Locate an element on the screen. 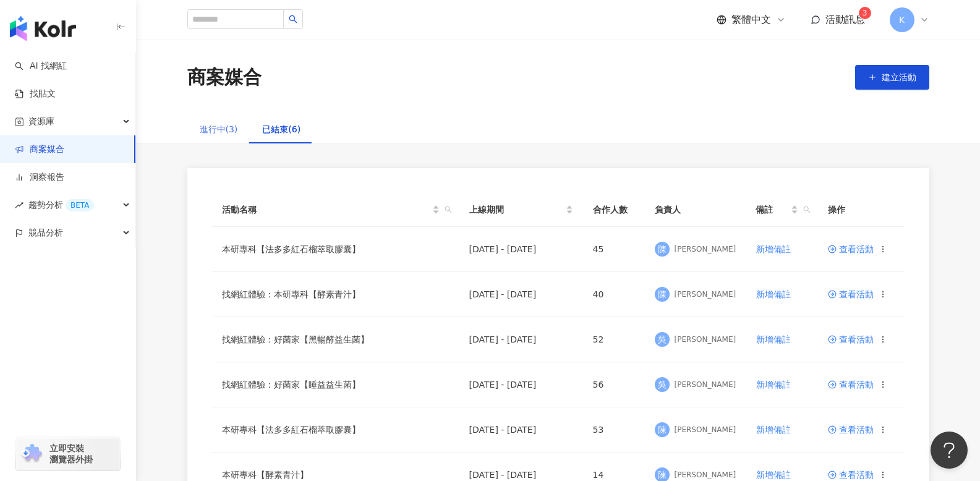 This screenshot has width=980, height=481. img: chrome extension is located at coordinates (32, 454).